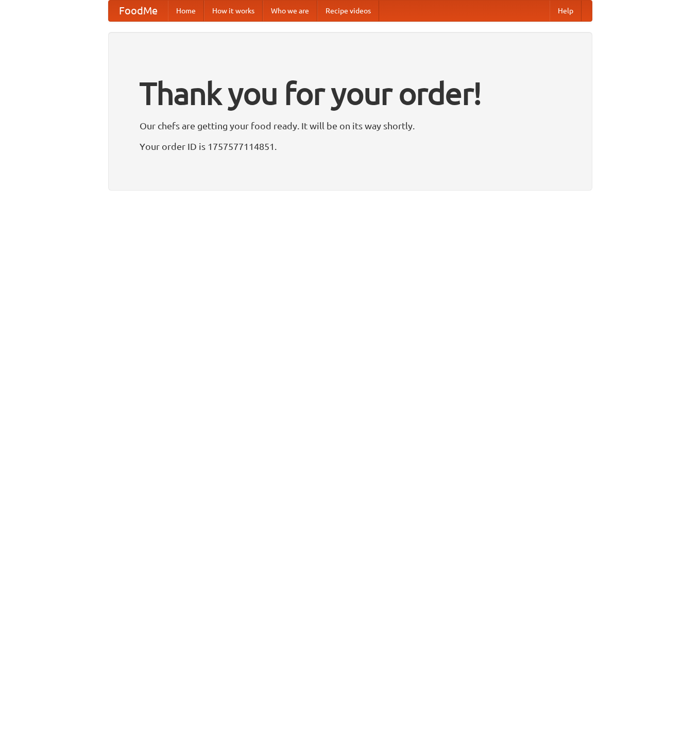 The height and width of the screenshot is (729, 700). I want to click on p: Your order ID is 1757577114851., so click(350, 146).